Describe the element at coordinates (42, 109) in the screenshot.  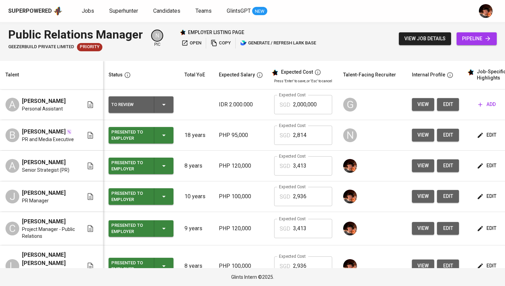
I see `span: Personal Assistant` at that location.